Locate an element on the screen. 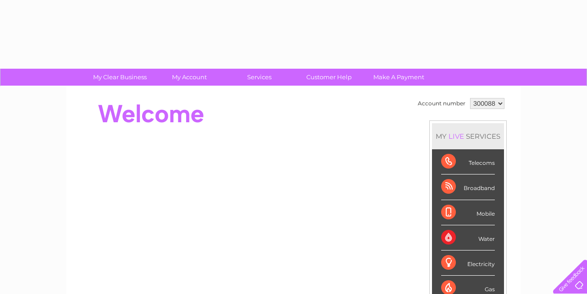 The image size is (587, 294). a: My Clear Business is located at coordinates (120, 77).